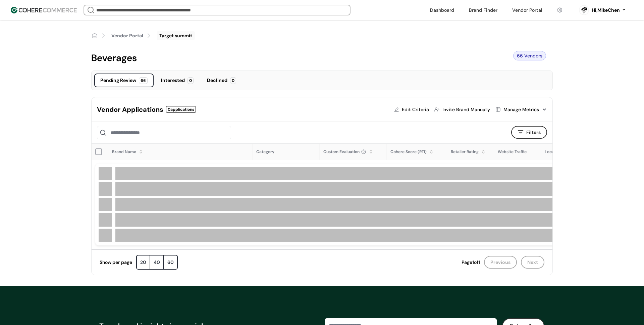 This screenshot has width=644, height=325. Describe the element at coordinates (530, 56) in the screenshot. I see `div: 66 Vendors` at that location.